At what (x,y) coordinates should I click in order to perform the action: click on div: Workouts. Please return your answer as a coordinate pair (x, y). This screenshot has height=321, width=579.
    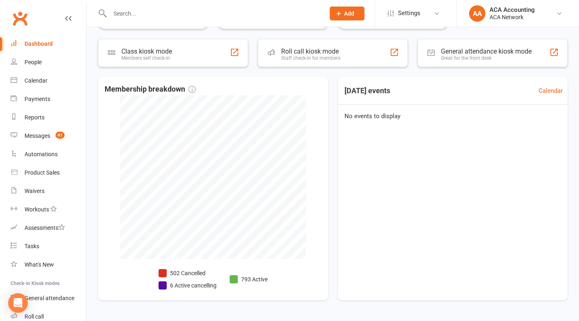
    Looking at the image, I should click on (37, 209).